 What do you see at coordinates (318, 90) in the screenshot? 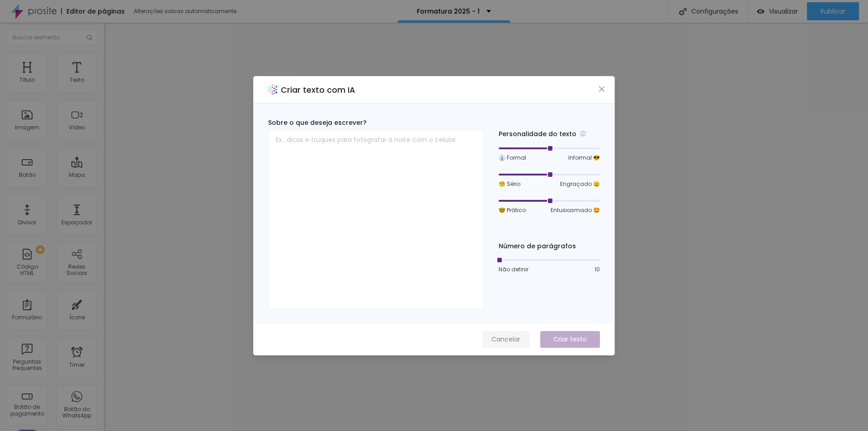
I see `h2: Criar texto com IA` at bounding box center [318, 90].